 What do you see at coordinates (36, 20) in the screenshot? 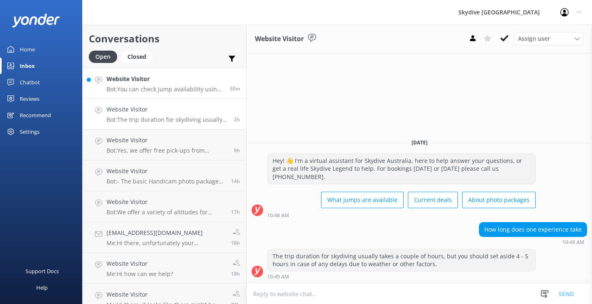
I see `img: yonder-white-logo.png` at bounding box center [36, 20].